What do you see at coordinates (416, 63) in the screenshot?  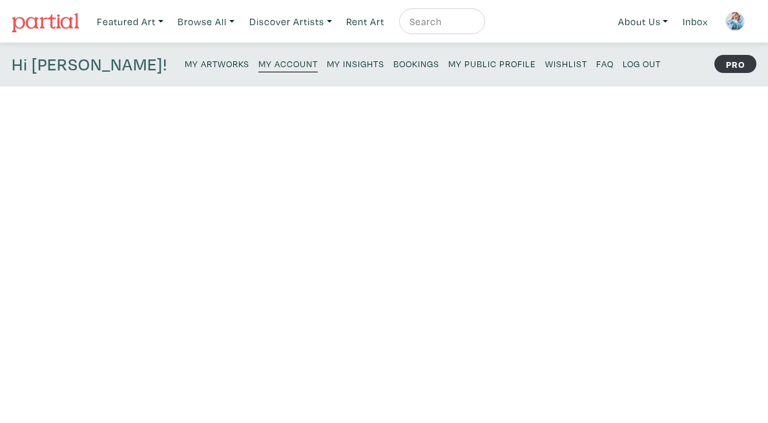 I see `small: Bookings` at bounding box center [416, 63].